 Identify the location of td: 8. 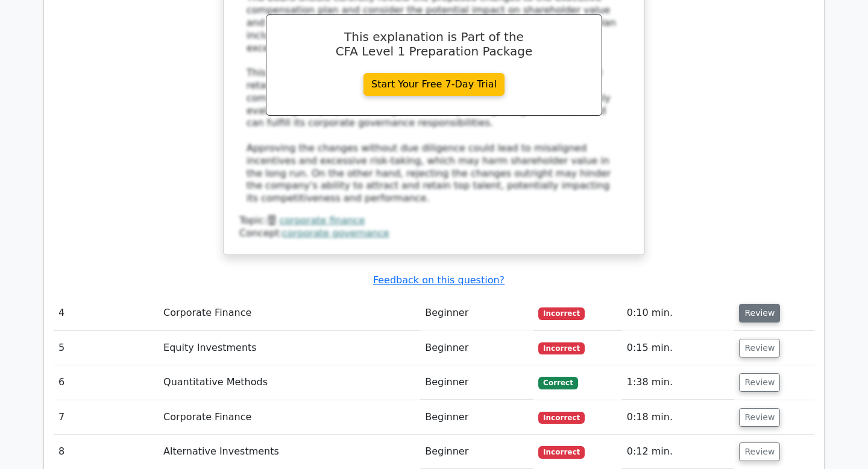
(106, 451).